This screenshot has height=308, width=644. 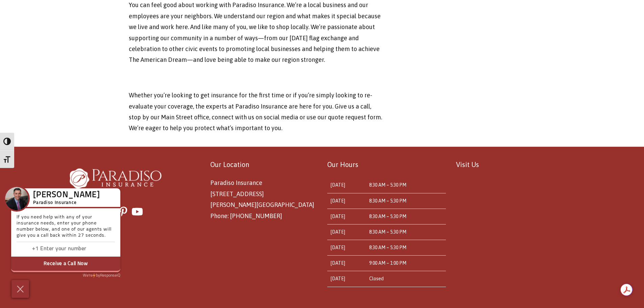 I want to click on img: Powered by icon, so click(x=94, y=275).